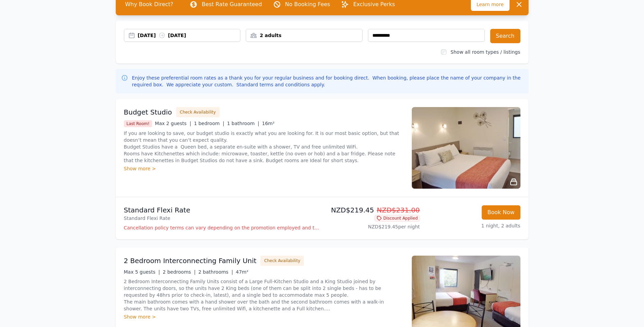  What do you see at coordinates (242, 272) in the screenshot?
I see `span: 47m²` at bounding box center [242, 272].